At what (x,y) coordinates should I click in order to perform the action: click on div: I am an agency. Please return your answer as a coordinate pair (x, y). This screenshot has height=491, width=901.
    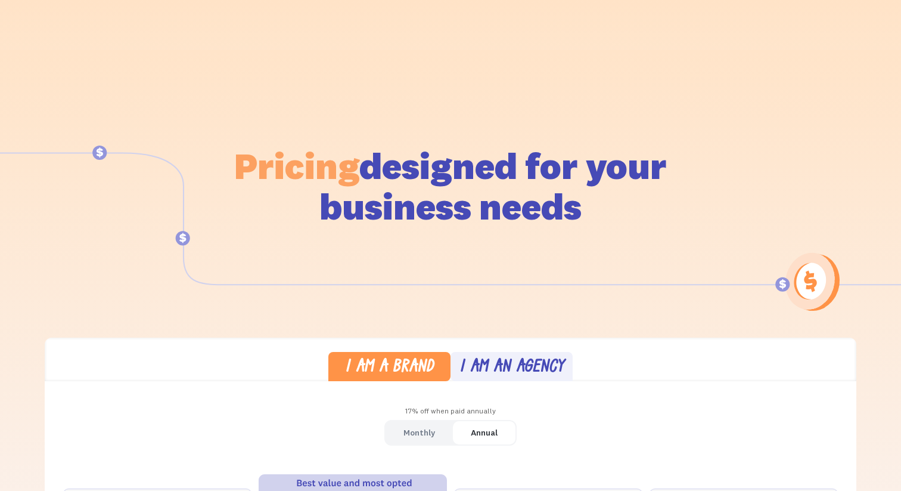
    Looking at the image, I should click on (512, 367).